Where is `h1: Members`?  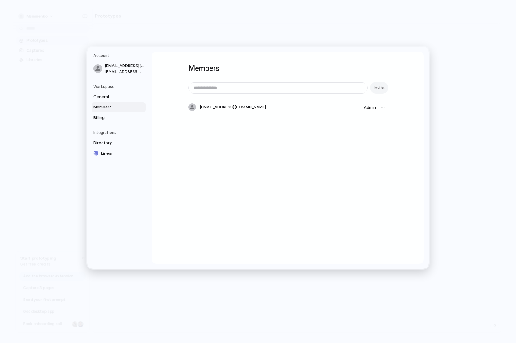 h1: Members is located at coordinates (288, 68).